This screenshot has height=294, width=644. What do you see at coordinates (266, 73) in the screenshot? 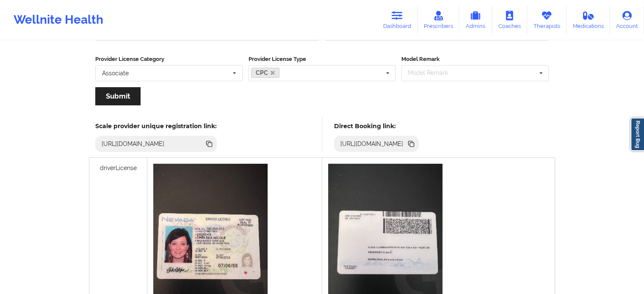
I see `a: CPC` at bounding box center [266, 73].